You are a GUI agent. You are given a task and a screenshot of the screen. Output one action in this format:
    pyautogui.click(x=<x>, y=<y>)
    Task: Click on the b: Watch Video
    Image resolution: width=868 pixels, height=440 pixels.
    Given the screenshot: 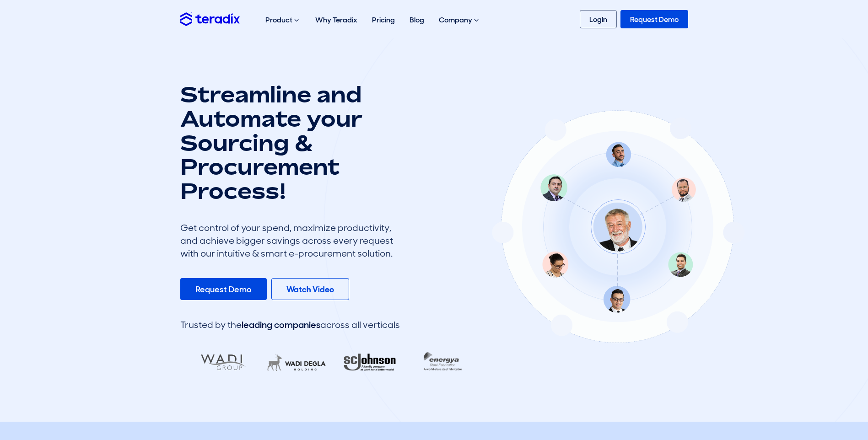 What is the action you would take?
    pyautogui.click(x=310, y=289)
    